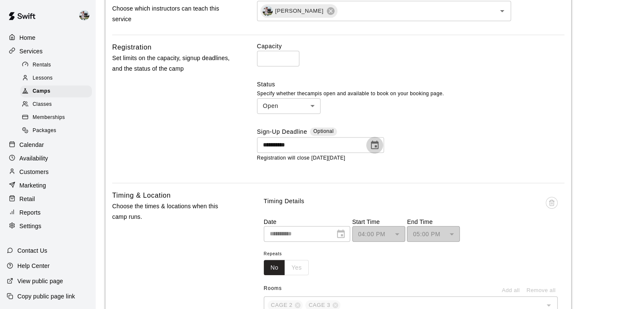 The height and width of the screenshot is (309, 644). I want to click on p: Help Center, so click(33, 266).